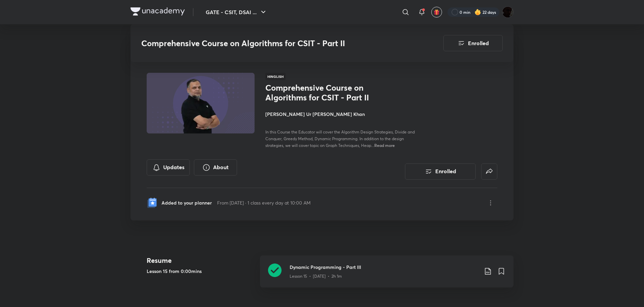 This screenshot has height=307, width=644. Describe the element at coordinates (340, 139) in the screenshot. I see `span: In this Course the Educator will cover the Algorithm Design Strategies, Divide and Conquer, Greed...` at that location.